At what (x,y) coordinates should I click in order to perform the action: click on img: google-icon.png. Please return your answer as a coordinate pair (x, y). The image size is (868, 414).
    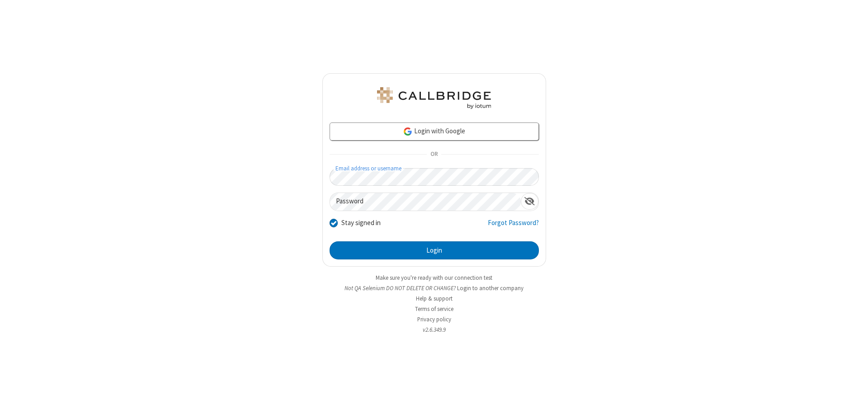
    Looking at the image, I should click on (408, 131).